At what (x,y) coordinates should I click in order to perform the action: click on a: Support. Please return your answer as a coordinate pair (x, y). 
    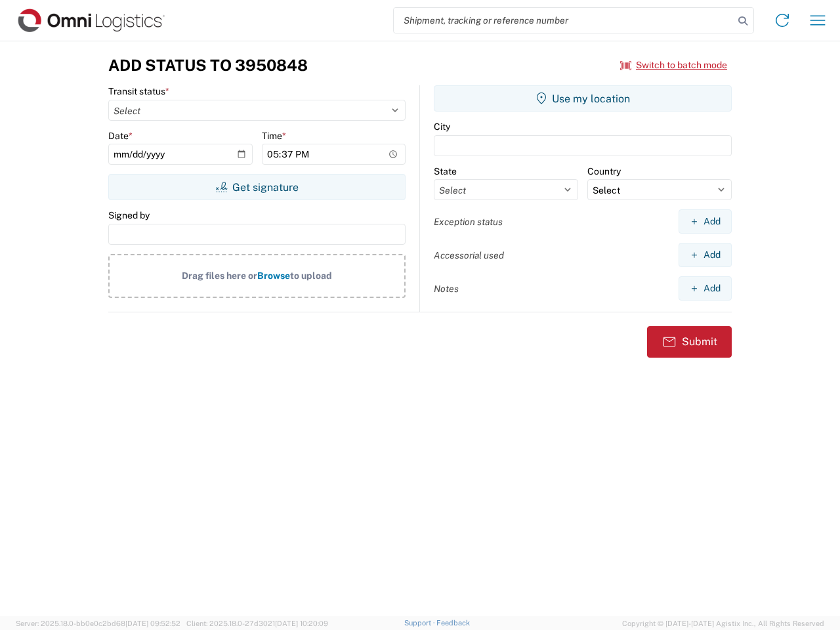
    Looking at the image, I should click on (420, 623).